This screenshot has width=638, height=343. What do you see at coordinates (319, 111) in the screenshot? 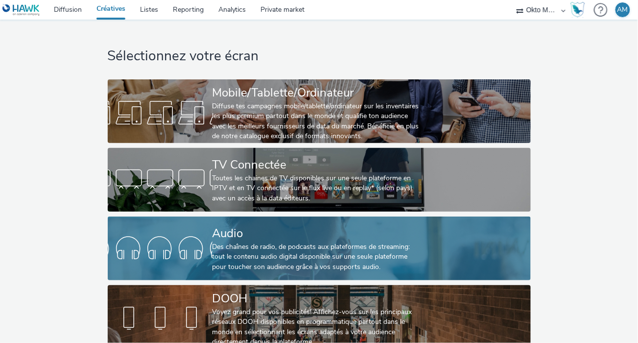
I see `a: Mobile/Tablette/OrdinateurDiffuse tes campagnes mobile/tablette/ordinateur sur les inventaires le...` at bounding box center [319, 111].